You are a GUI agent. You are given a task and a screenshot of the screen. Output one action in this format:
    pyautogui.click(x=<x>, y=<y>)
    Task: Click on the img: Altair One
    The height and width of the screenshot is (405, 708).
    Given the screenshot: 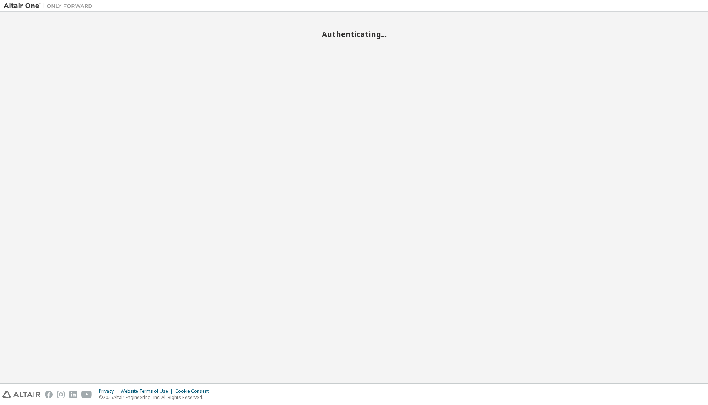 What is the action you would take?
    pyautogui.click(x=50, y=6)
    